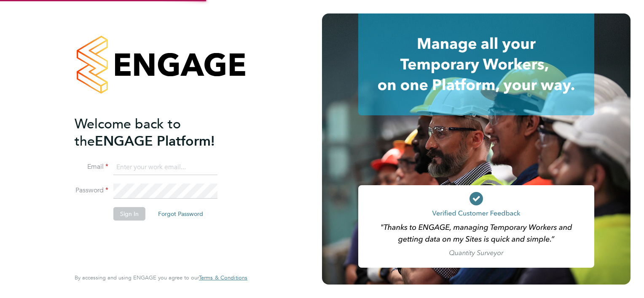 This screenshot has width=644, height=298. I want to click on label: Password, so click(92, 190).